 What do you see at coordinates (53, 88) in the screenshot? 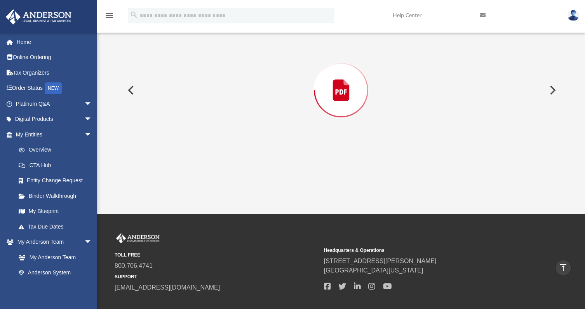
I see `div: NEW` at bounding box center [53, 88].